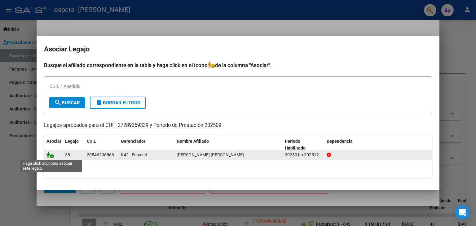 This screenshot has width=476, height=226. I want to click on div: 20546296866, so click(100, 155).